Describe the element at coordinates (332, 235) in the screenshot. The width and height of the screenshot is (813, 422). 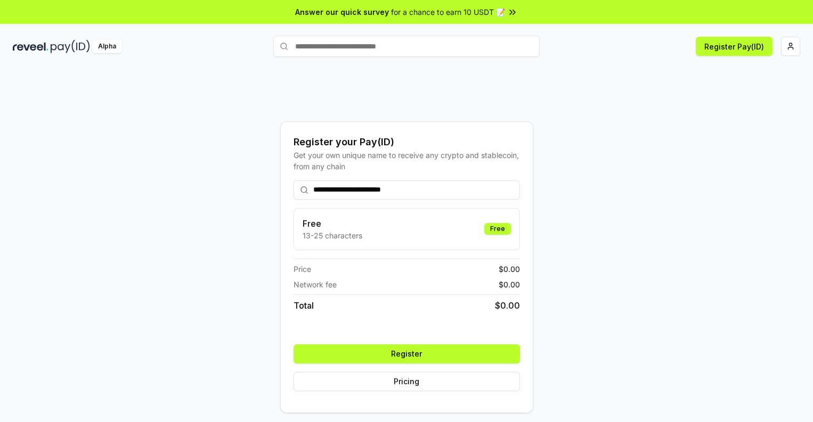
I see `p: 13-25 characters` at that location.